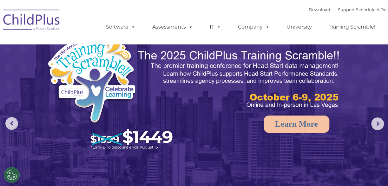 The image size is (388, 186). What do you see at coordinates (120, 27) in the screenshot?
I see `a: Software` at bounding box center [120, 27].